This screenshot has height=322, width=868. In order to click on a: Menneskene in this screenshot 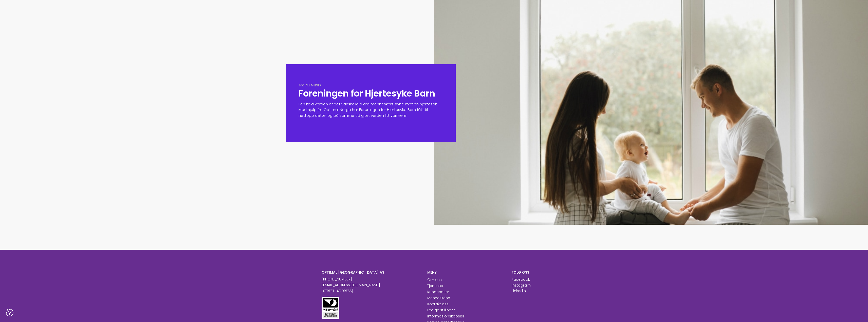, I will do `click(439, 298)`.